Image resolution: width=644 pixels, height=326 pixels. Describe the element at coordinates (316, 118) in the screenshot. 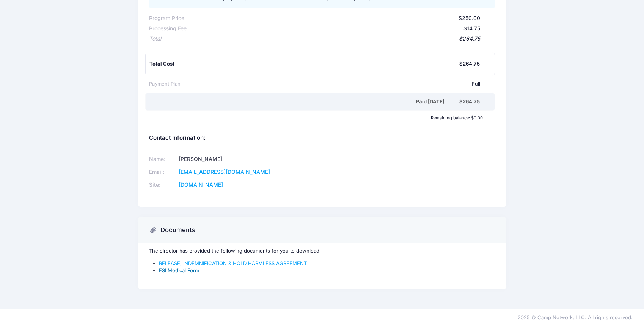

I see `div: Remaining balance: $0.00` at that location.